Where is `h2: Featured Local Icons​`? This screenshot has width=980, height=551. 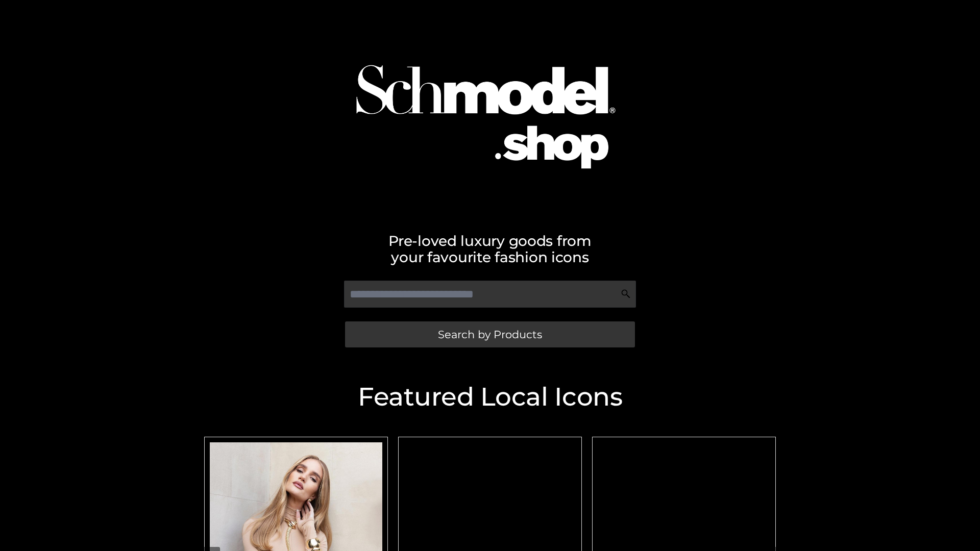
h2: Featured Local Icons​ is located at coordinates (490, 397).